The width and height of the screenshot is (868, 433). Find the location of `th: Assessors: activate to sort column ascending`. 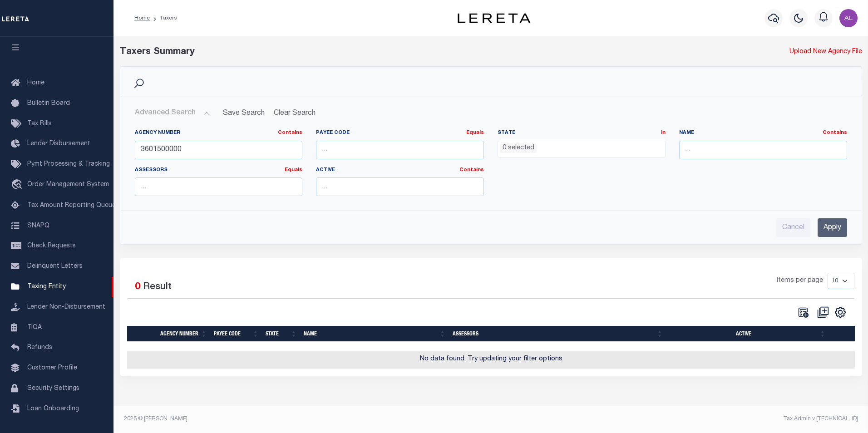

th: Assessors: activate to sort column ascending is located at coordinates (557, 334).